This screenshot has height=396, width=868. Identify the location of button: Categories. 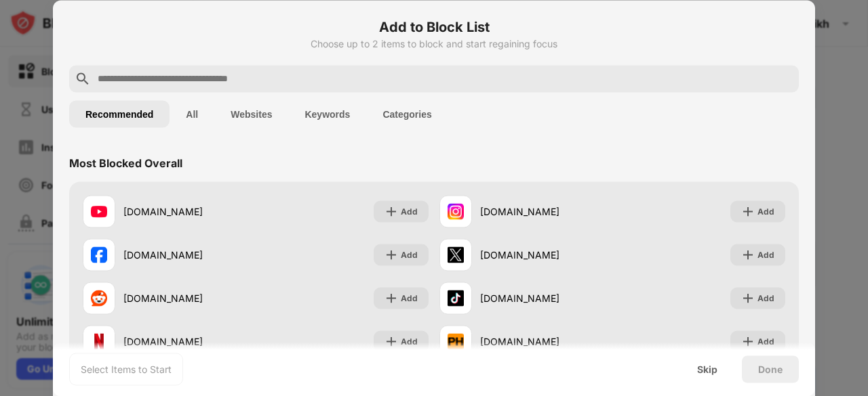
(407, 114).